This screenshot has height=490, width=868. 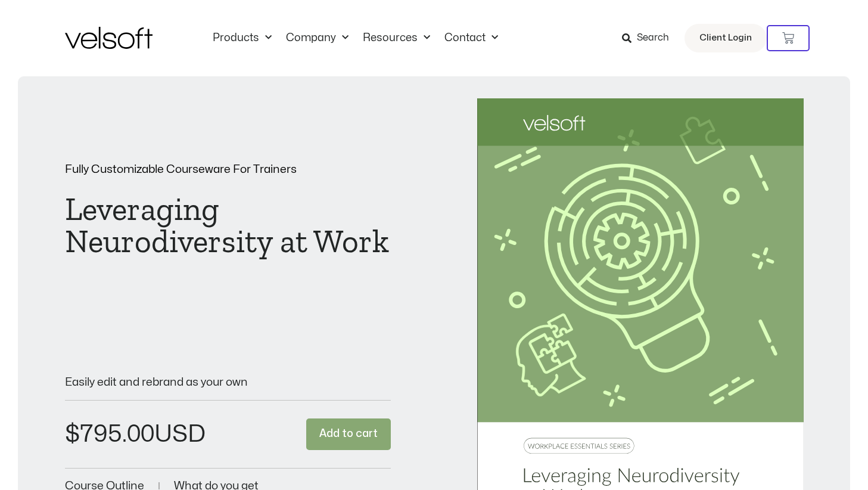 What do you see at coordinates (108, 37) in the screenshot?
I see `img: Velsoft Training Materials` at bounding box center [108, 37].